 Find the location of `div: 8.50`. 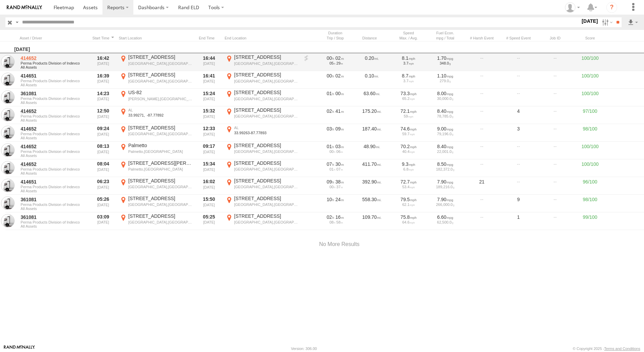

div: 8.50 is located at coordinates (445, 164).